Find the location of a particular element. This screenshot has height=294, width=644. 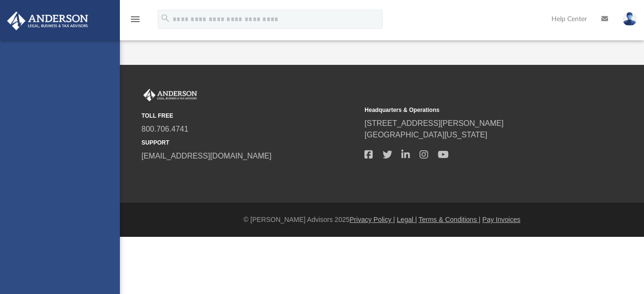

a: Pay Invoices is located at coordinates (500, 220).